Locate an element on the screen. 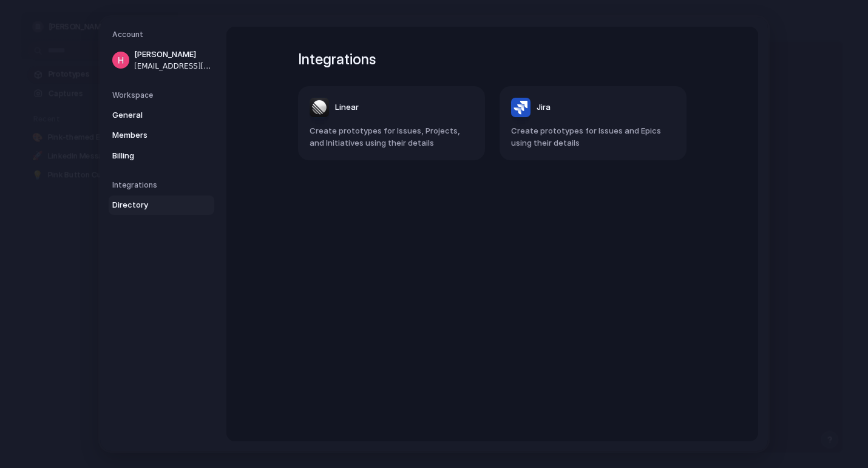 This screenshot has height=468, width=868. a: Members is located at coordinates (161, 136).